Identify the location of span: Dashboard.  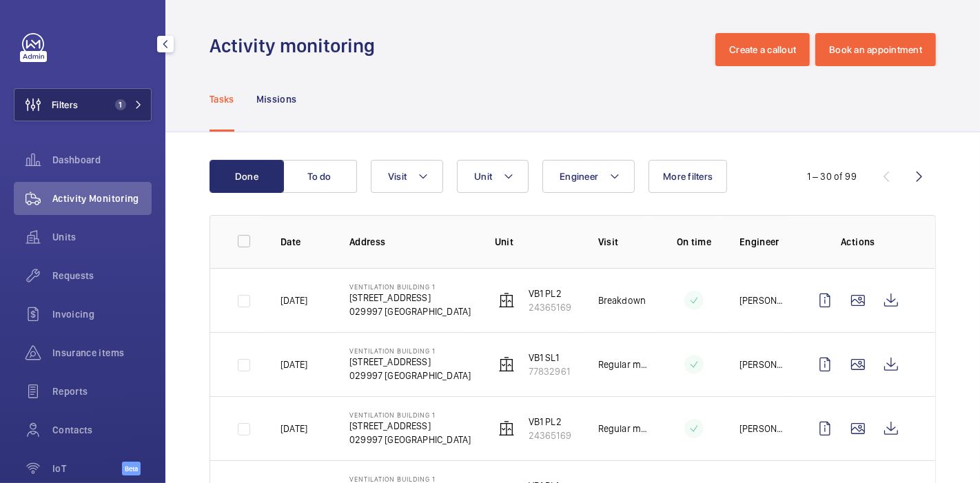
(102, 160).